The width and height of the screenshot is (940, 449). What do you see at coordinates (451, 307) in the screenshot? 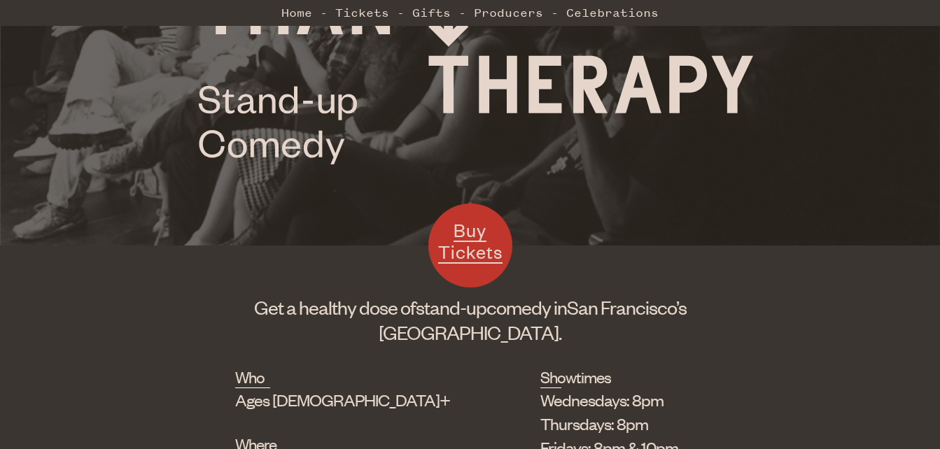
I see `span: stand-up` at bounding box center [451, 307].